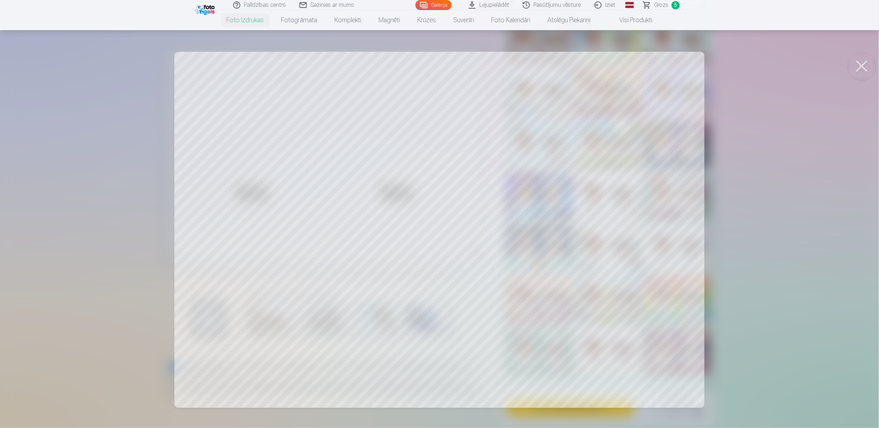  I want to click on a: Komplekti, so click(348, 20).